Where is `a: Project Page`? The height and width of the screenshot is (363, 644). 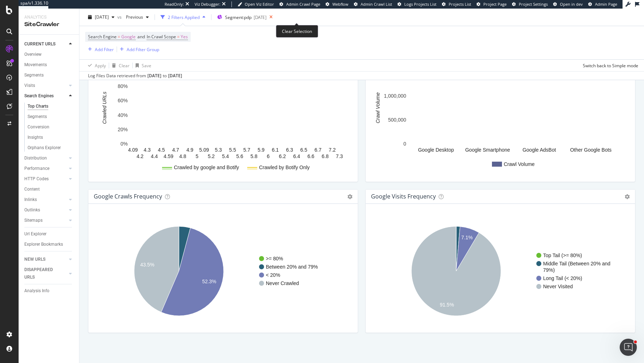 a: Project Page is located at coordinates (491, 4).